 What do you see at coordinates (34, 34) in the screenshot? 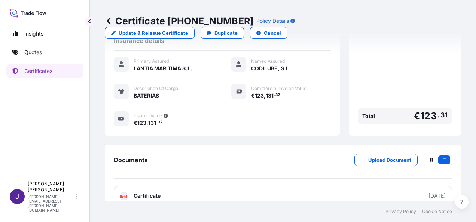
I see `p: Insights` at bounding box center [34, 34].